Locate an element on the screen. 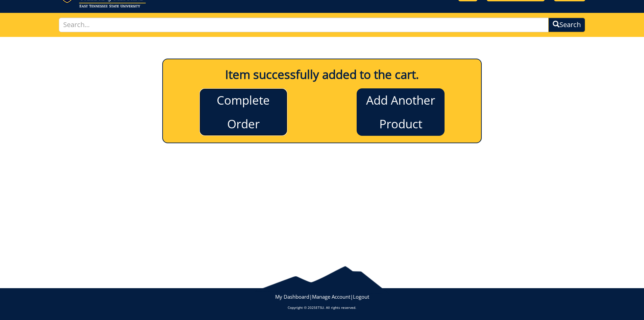 This screenshot has width=644, height=320. a: Add Another Product is located at coordinates (401, 112).